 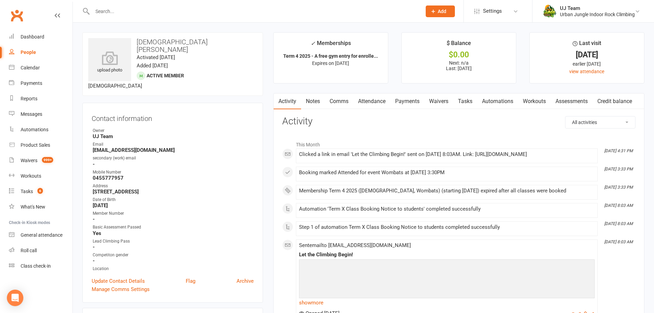 I want to click on a: Calendar, so click(x=41, y=68).